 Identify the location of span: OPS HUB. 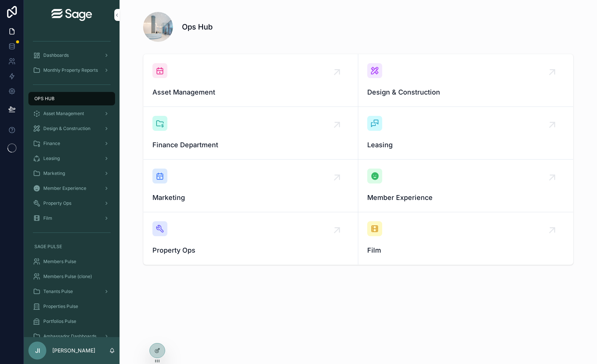
(44, 98).